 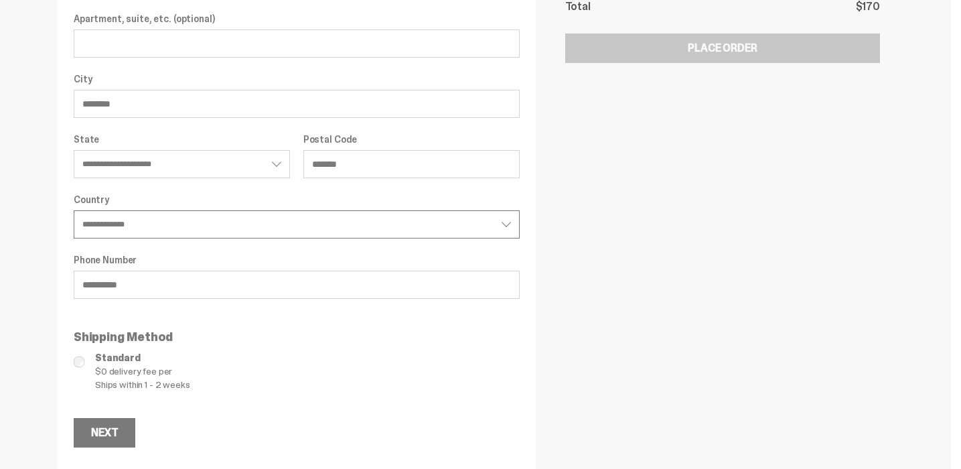 What do you see at coordinates (297, 200) in the screenshot?
I see `label: Country` at bounding box center [297, 200].